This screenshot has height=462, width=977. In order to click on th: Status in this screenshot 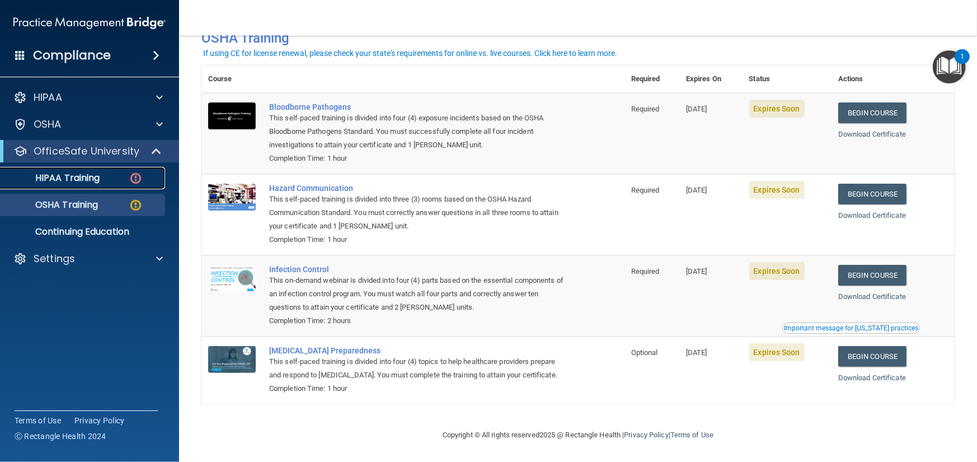, I will do `click(787, 79)`.